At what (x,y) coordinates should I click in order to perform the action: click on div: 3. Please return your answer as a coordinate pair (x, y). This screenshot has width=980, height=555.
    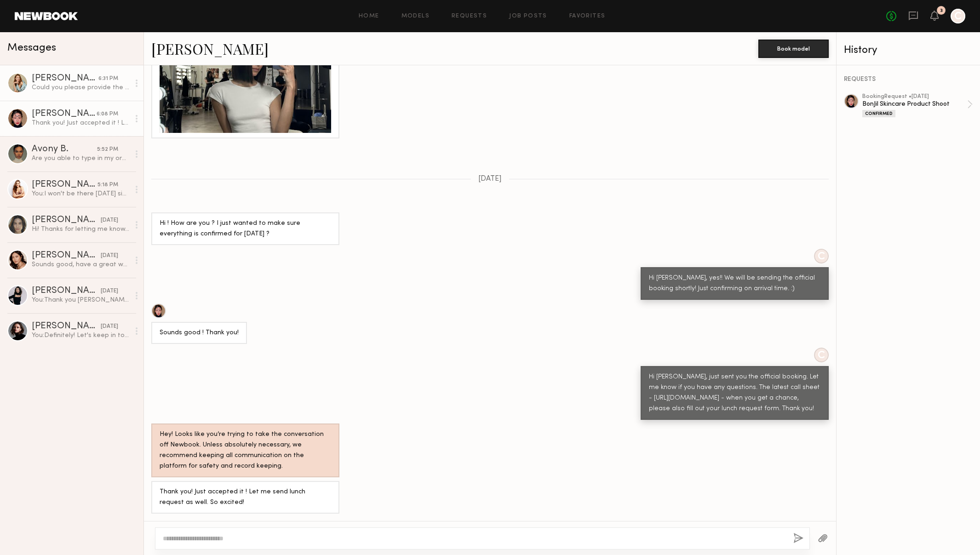
    Looking at the image, I should click on (941, 10).